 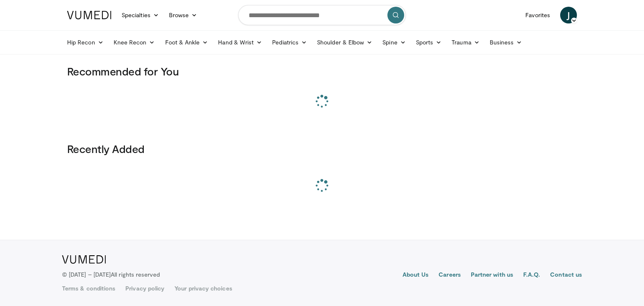 What do you see at coordinates (183, 15) in the screenshot?
I see `a: Browse` at bounding box center [183, 15].